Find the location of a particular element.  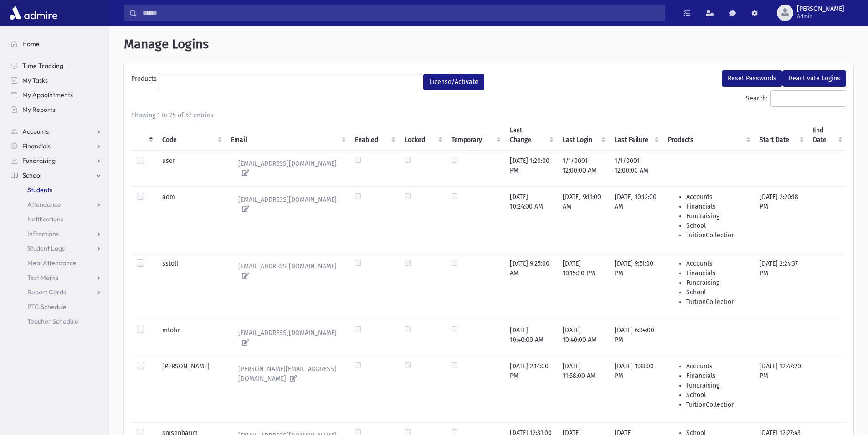

th: Enabled : activate to sort column ascending is located at coordinates (374, 135).